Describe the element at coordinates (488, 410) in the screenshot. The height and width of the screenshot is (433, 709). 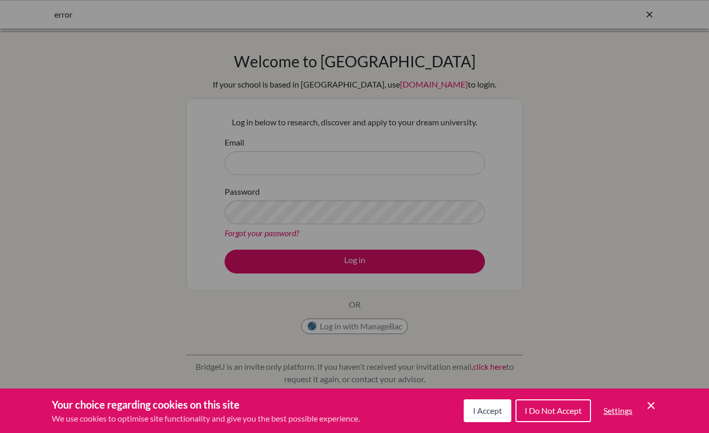
I see `span: I Accept` at that location.